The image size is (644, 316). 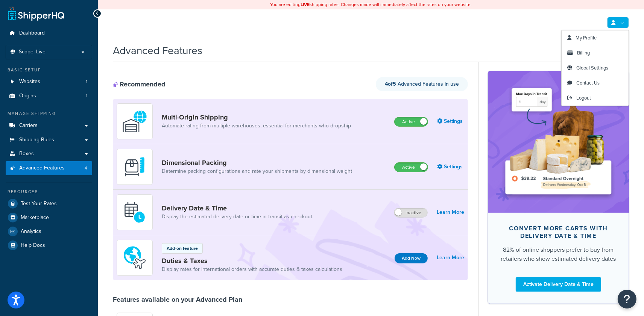 What do you see at coordinates (28, 126) in the screenshot?
I see `span: Carriers` at bounding box center [28, 126].